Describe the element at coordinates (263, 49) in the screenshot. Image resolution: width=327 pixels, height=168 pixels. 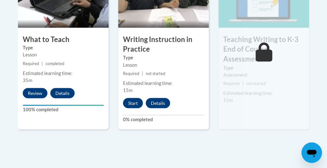
I see `h3: Teaching Writing to K-3 End of Course Assessment` at that location.